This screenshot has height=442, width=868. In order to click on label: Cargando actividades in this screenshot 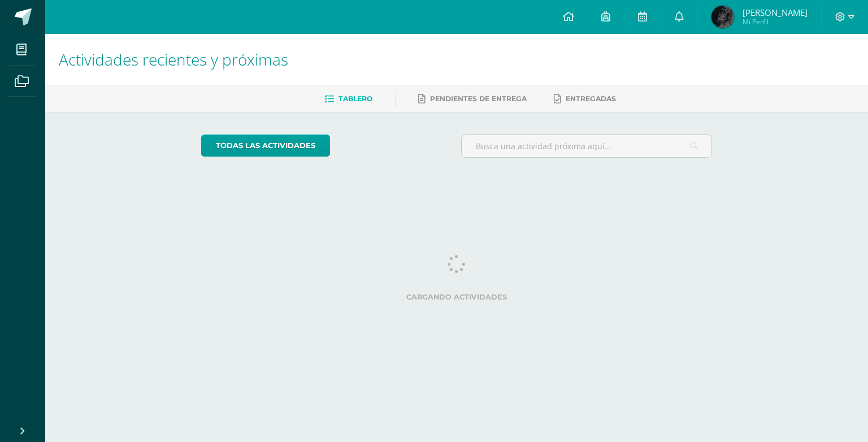, I will do `click(457, 297)`.